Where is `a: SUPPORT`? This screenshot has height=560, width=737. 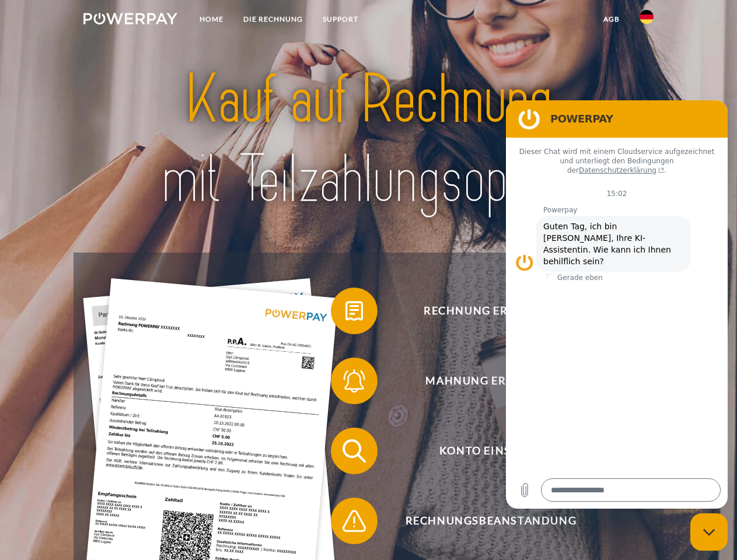 a: SUPPORT is located at coordinates (340, 20).